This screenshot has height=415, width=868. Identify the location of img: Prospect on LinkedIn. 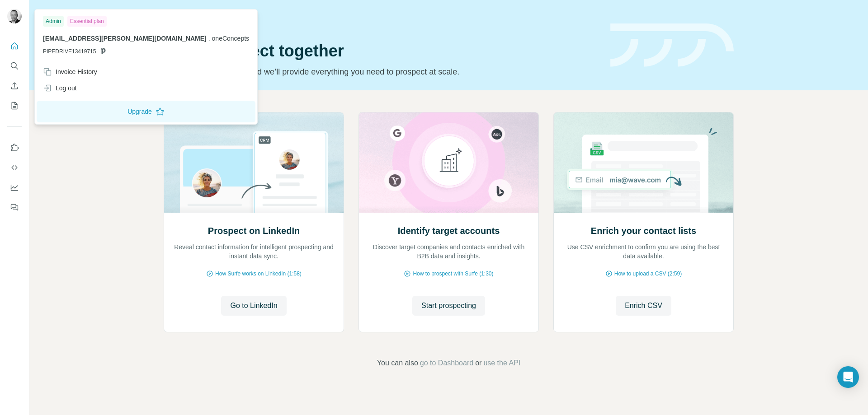
(253, 163).